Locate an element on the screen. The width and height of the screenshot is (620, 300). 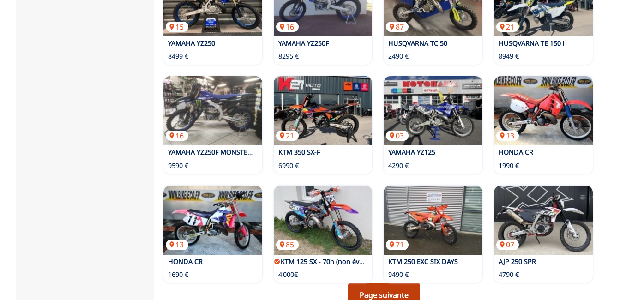
a: AJP 250 SPR is located at coordinates (517, 261).